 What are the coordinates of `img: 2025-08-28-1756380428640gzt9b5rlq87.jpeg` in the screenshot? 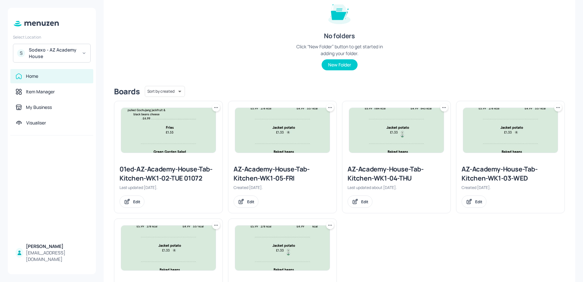 It's located at (169, 130).